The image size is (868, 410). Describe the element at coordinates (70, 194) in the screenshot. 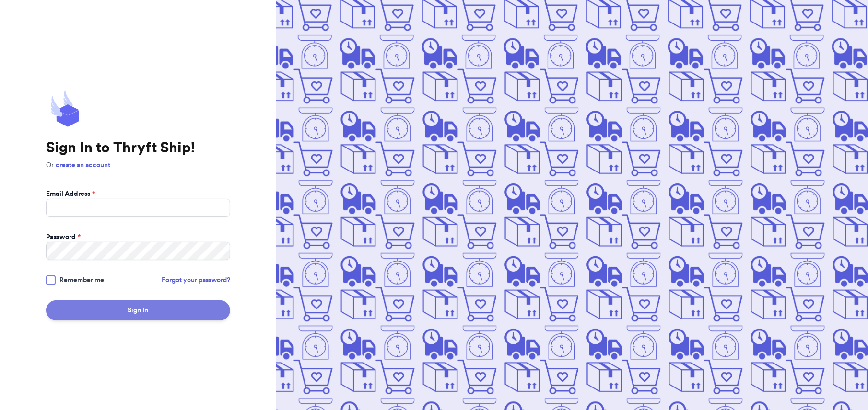

I see `label: Email Address` at that location.